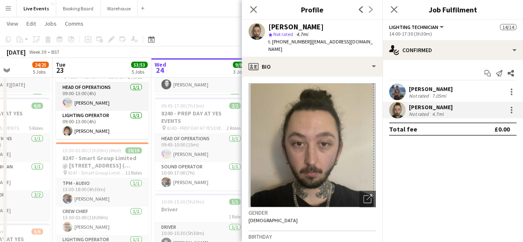  Describe the element at coordinates (201, 144) in the screenshot. I see `app-job-card: 09:45-17:00 (7h15m)2/28240 - PREP DAY AT YES EVENTS 8240 - PREP DAY AT YES EVENTS2 RolesHead of O...` at that location.